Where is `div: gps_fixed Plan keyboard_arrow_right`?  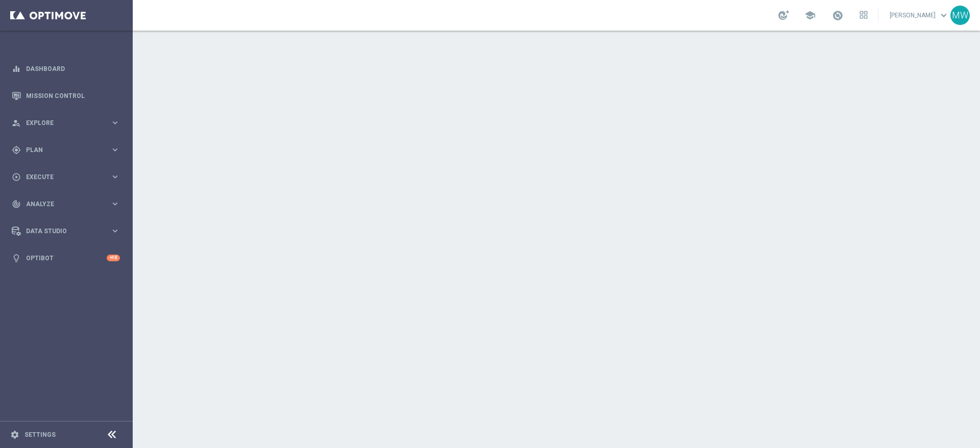
div: gps_fixed Plan keyboard_arrow_right is located at coordinates (66, 150).